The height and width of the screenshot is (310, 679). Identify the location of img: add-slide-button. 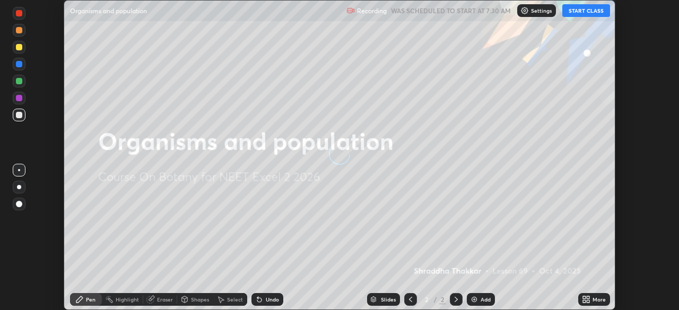
(474, 300).